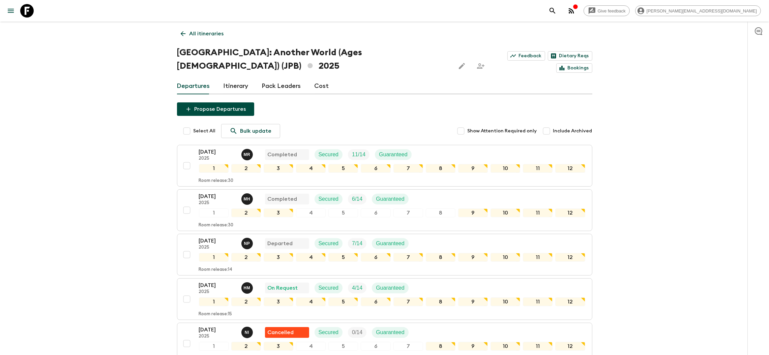  What do you see at coordinates (248, 333) in the screenshot?
I see `button: NI` at bounding box center [248, 333].